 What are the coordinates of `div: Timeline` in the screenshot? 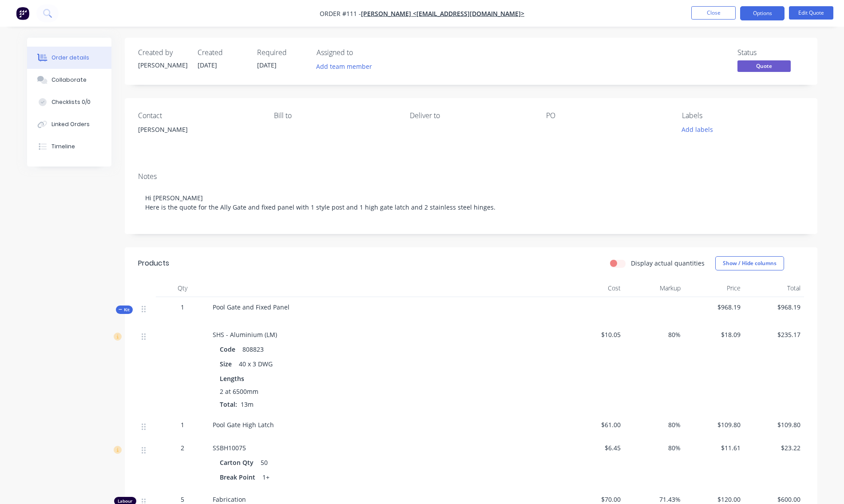 It's located at (63, 146).